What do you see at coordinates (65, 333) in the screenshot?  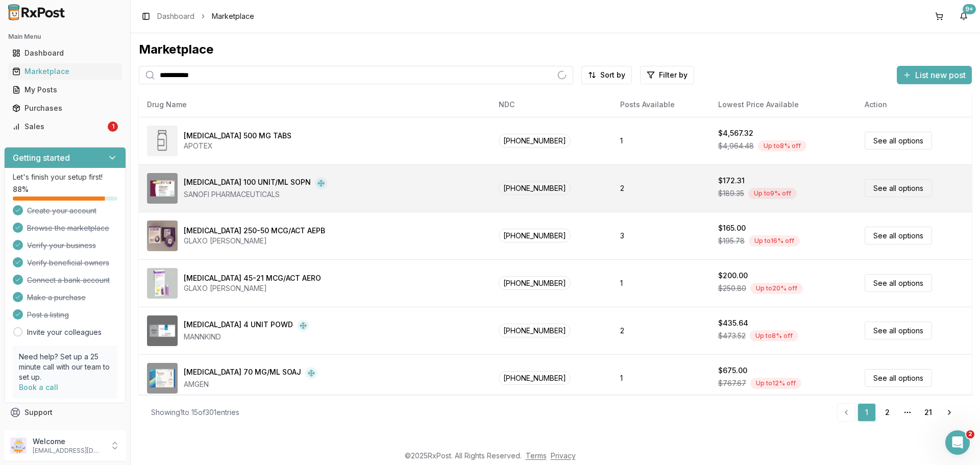 I see `a: Invite your colleagues` at bounding box center [65, 333].